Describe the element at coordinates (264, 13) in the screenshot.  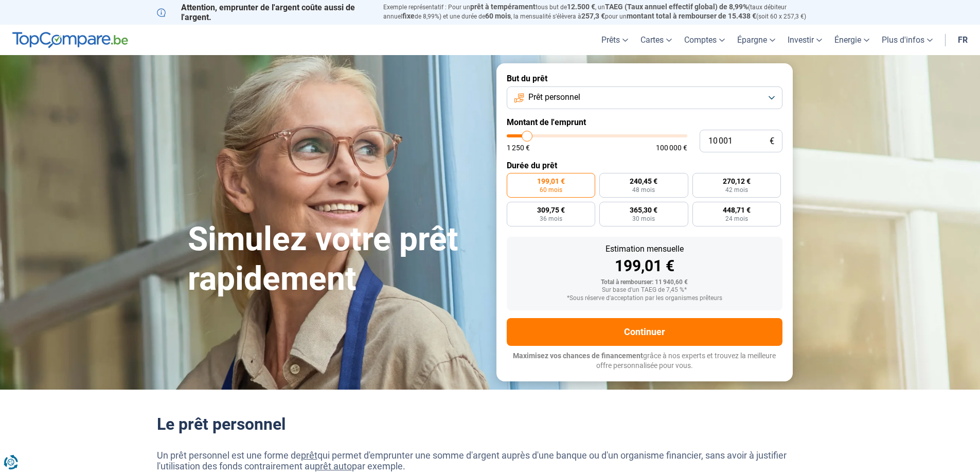
I see `p: Attention, emprunter de l'argent coûte aussi de l'argent.` at that location.